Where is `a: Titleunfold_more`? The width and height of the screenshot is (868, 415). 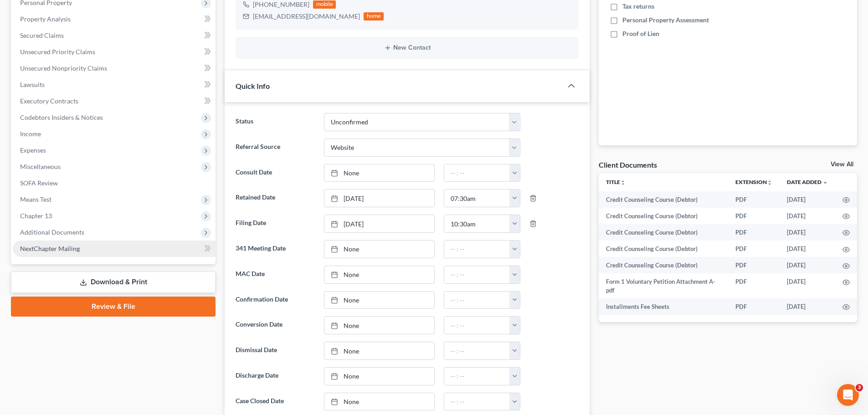
a: Titleunfold_more is located at coordinates (616, 182).